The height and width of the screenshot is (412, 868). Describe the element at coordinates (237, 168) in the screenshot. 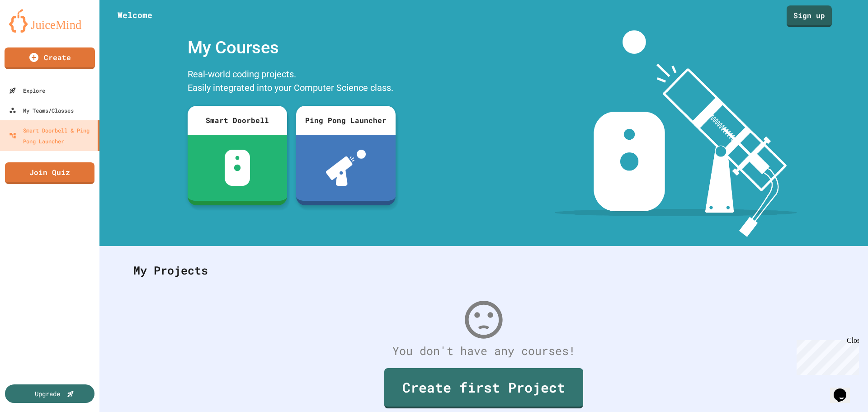

I see `img: sdb-white.svg` at that location.